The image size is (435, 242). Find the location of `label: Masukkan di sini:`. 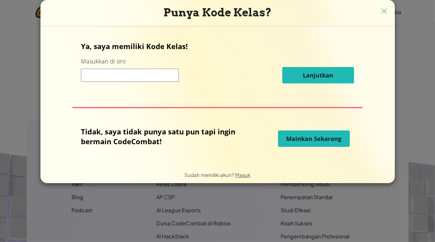

label: Masukkan di sini: is located at coordinates (104, 61).